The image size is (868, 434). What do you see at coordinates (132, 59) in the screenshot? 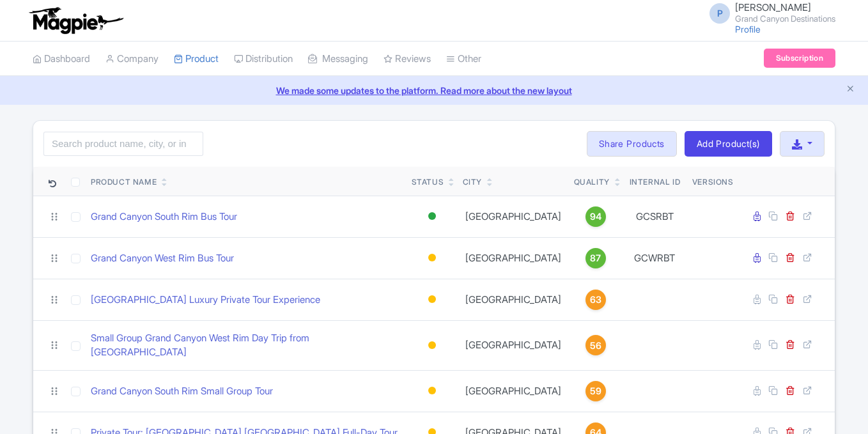
I see `a: Company` at bounding box center [132, 59].